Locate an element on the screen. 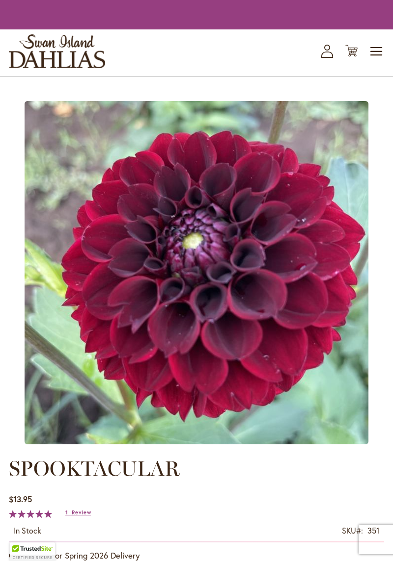 This screenshot has width=393, height=561. a: store logo is located at coordinates (57, 51).